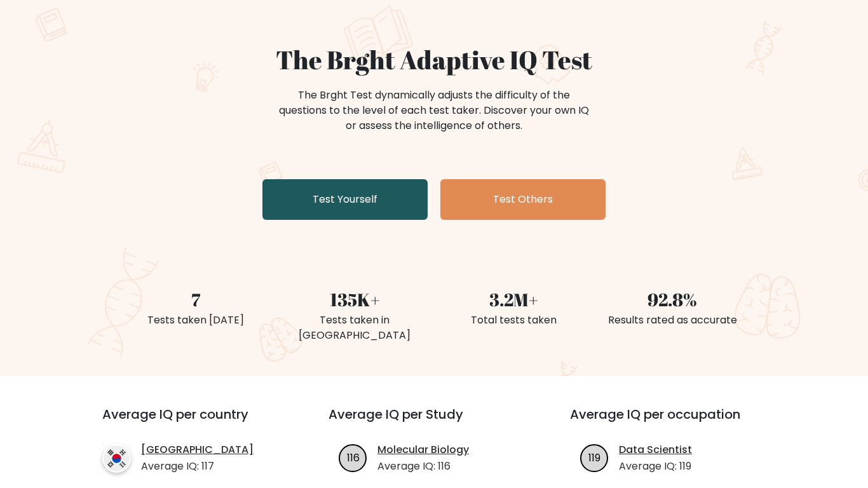 The height and width of the screenshot is (488, 868). I want to click on a: Test Others, so click(523, 200).